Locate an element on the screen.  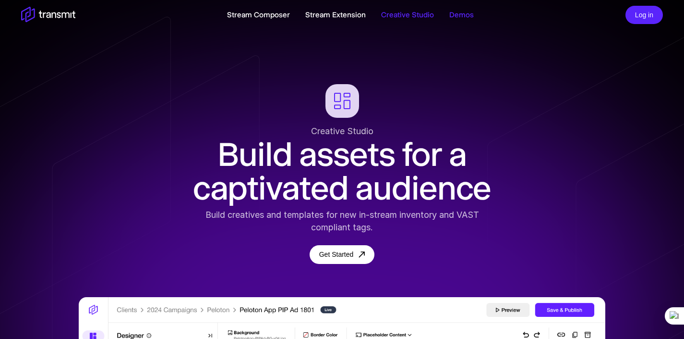
a: Stream Extension is located at coordinates (336, 15).